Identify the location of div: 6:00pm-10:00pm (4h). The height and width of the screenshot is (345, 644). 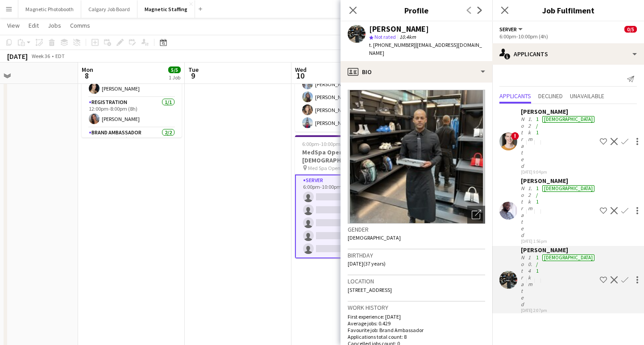
(568, 36).